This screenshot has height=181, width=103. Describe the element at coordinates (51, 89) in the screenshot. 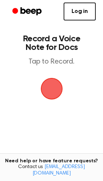

I see `button: Beep Logo` at that location.